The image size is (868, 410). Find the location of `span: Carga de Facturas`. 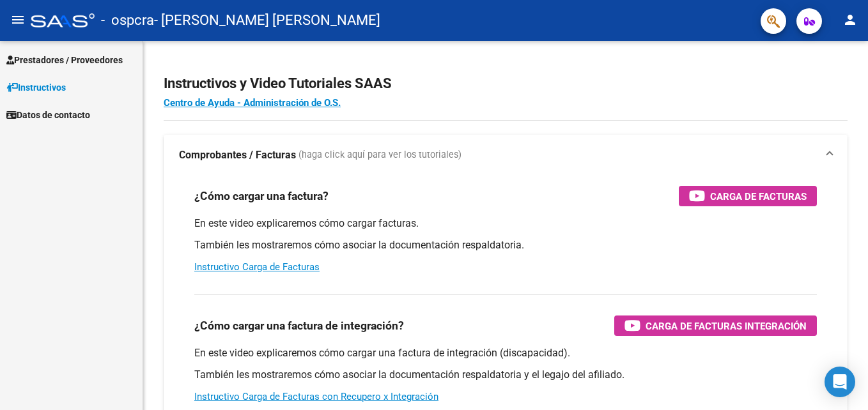

span: Carga de Facturas is located at coordinates (758, 196).